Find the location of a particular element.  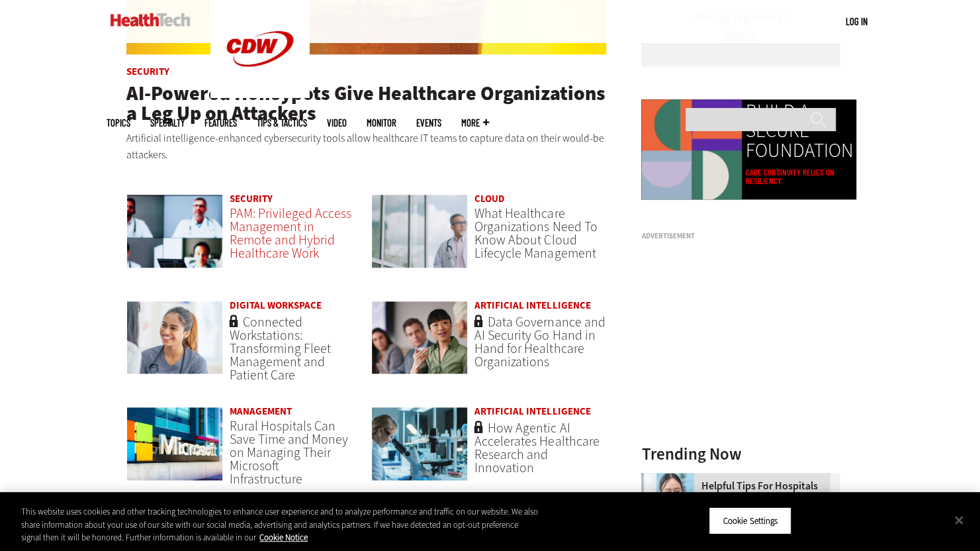

a: Care continuity relies on resiliency. is located at coordinates (799, 176).